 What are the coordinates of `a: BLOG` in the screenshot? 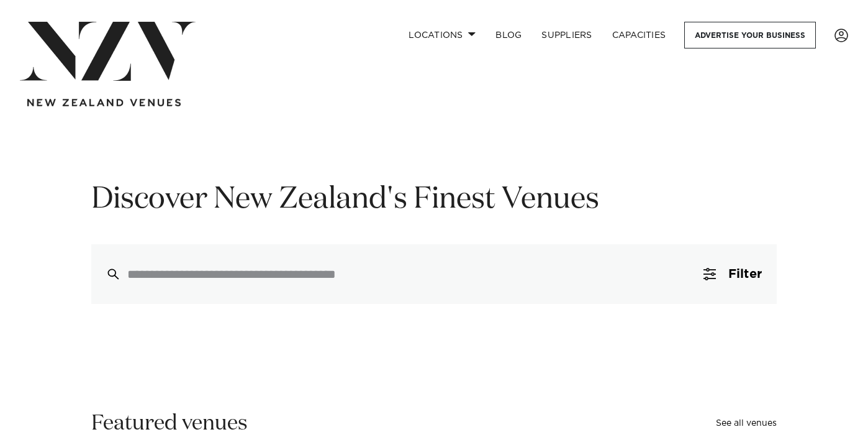 It's located at (509, 35).